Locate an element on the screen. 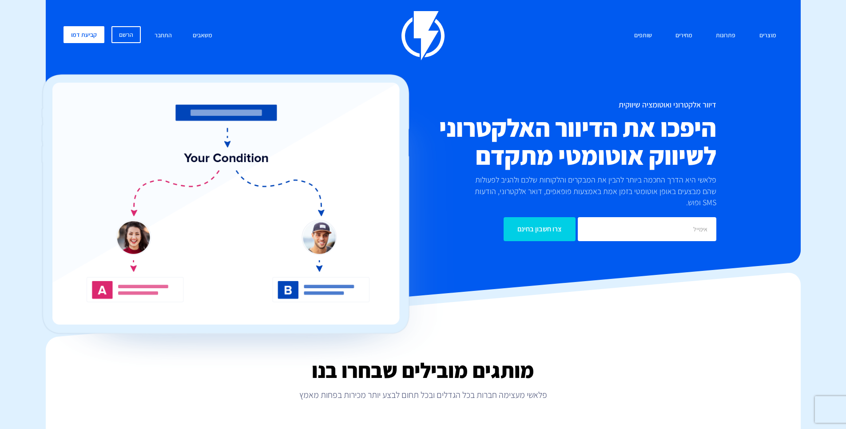 The width and height of the screenshot is (846, 429). p: פלאשי מעצימה חברות בכל הגדלים ובכל תחום לבצע יותר מכירות בפחות מאמץ is located at coordinates (423, 395).